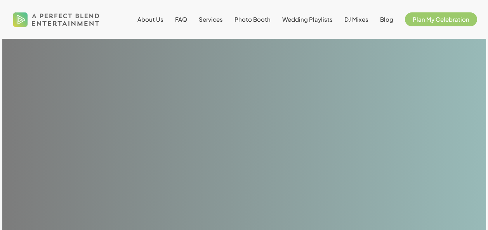 Image resolution: width=488 pixels, height=230 pixels. What do you see at coordinates (252, 19) in the screenshot?
I see `span: Photo Booth` at bounding box center [252, 19].